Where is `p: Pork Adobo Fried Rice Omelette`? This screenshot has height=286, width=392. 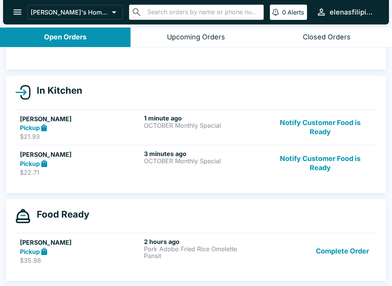
p: Pork Adobo Fried Rice Omelette is located at coordinates (204, 249).